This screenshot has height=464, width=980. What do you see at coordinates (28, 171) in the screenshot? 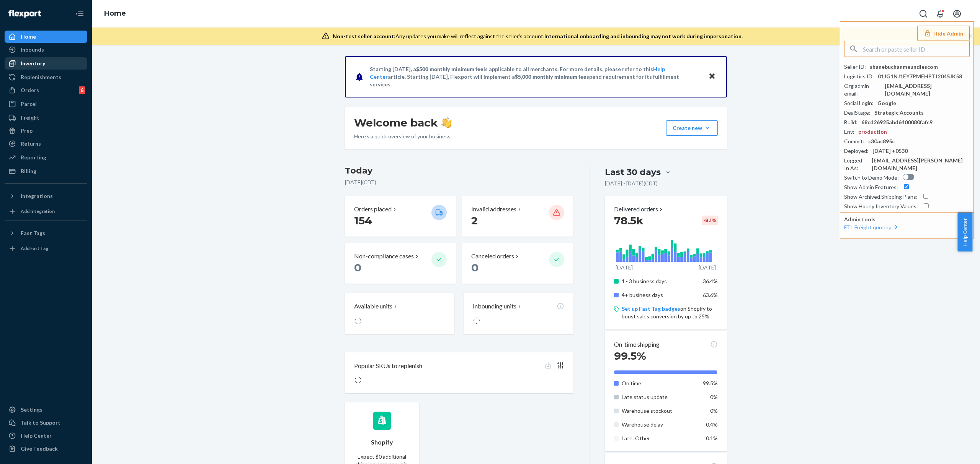
I see `div: Billing` at bounding box center [28, 171].